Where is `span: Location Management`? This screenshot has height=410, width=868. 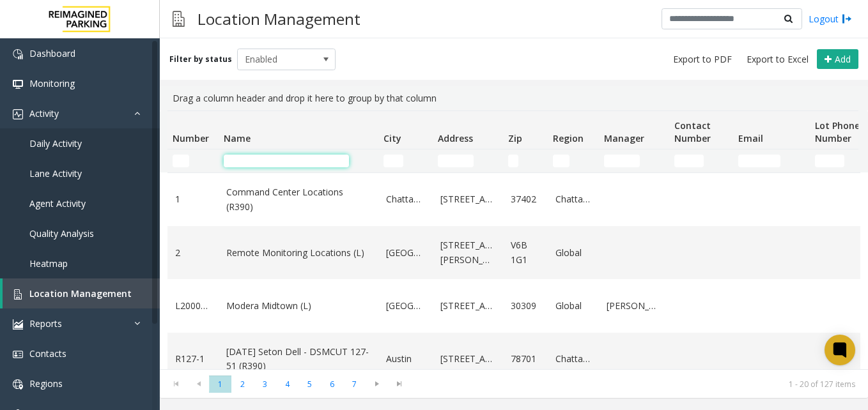
span: Location Management is located at coordinates (81, 293).